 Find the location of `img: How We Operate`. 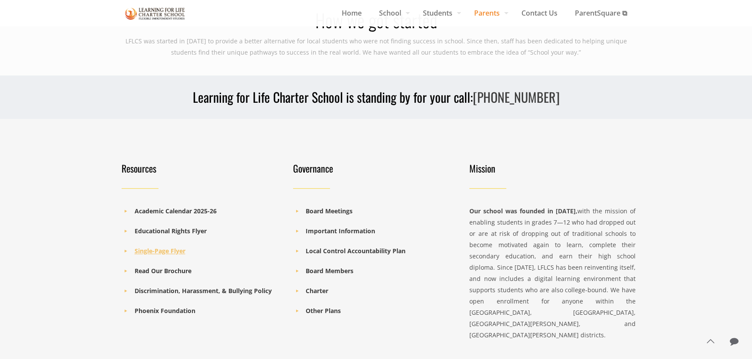

img: How We Operate is located at coordinates (155, 13).